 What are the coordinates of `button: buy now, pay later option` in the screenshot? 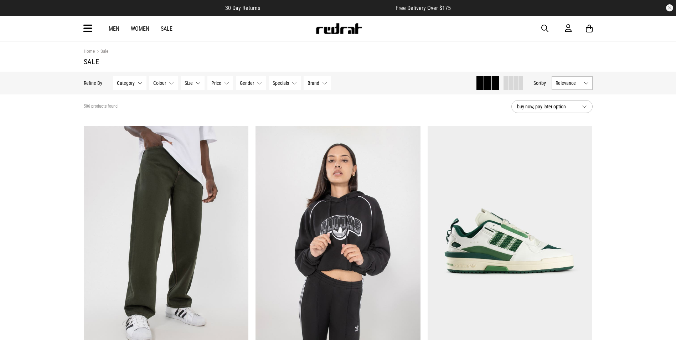 It's located at (552, 107).